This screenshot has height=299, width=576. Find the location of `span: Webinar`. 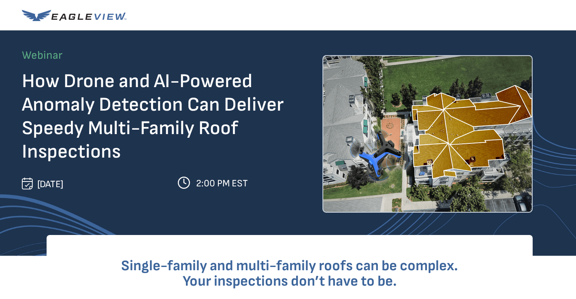

span: Webinar is located at coordinates (42, 55).